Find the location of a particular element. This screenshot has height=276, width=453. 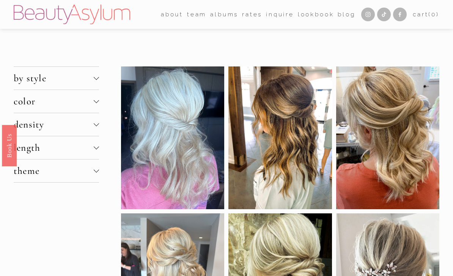

a: Instagram is located at coordinates (368, 14).